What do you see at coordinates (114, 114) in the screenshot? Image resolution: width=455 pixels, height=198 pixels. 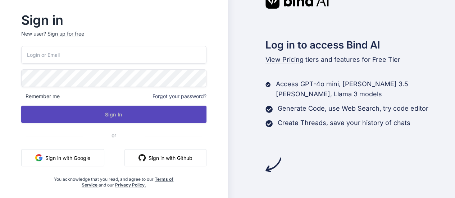 I see `button: Sign In` at bounding box center [114, 114].